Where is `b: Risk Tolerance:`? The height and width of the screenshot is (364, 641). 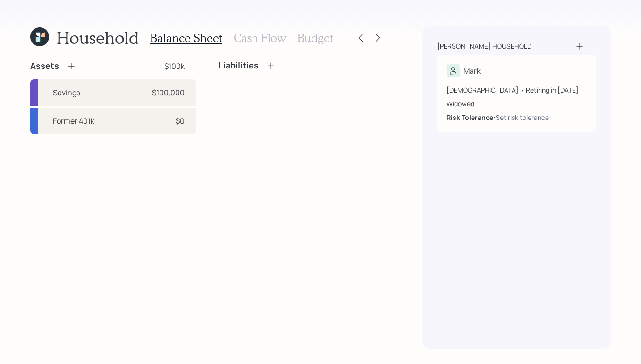
b: Risk Tolerance: is located at coordinates (471, 117).